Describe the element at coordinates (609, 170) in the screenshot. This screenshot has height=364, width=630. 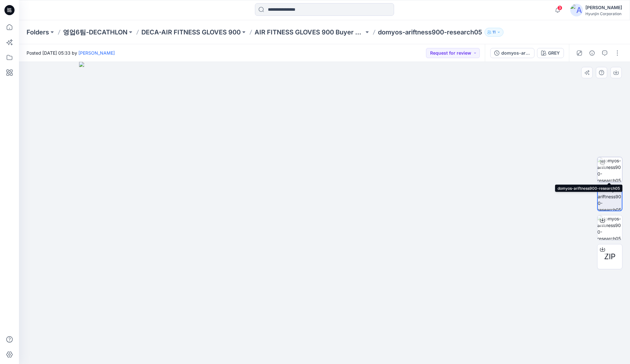
I see `img: domyos-ariftness900-research05` at that location.